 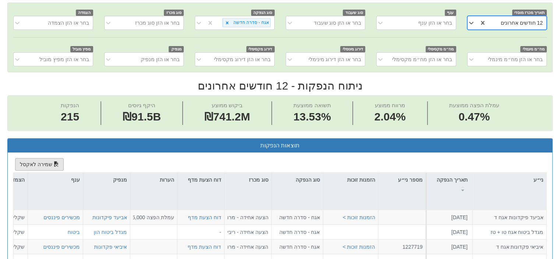 I want to click on div: תאריך הנפקה, so click(x=450, y=184).